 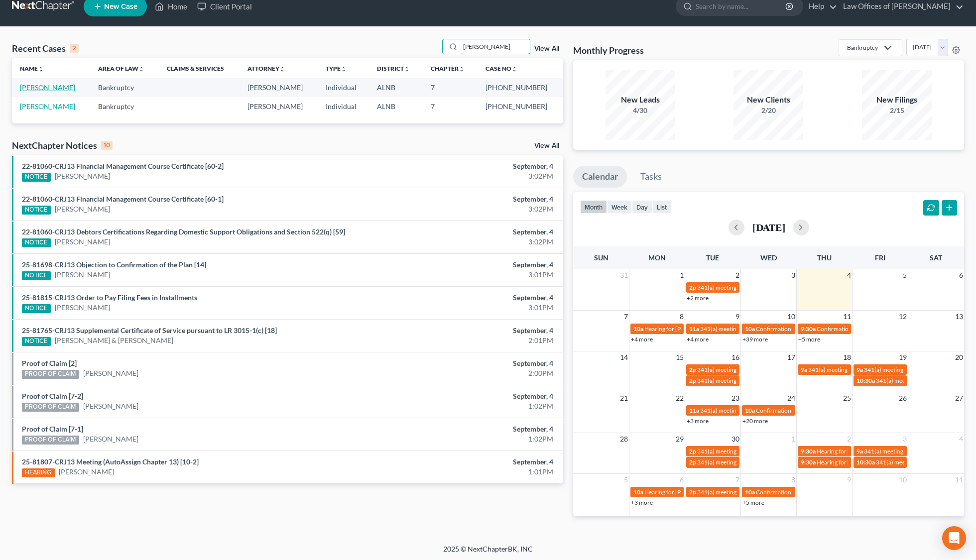 I want to click on span: 10a, so click(x=638, y=329).